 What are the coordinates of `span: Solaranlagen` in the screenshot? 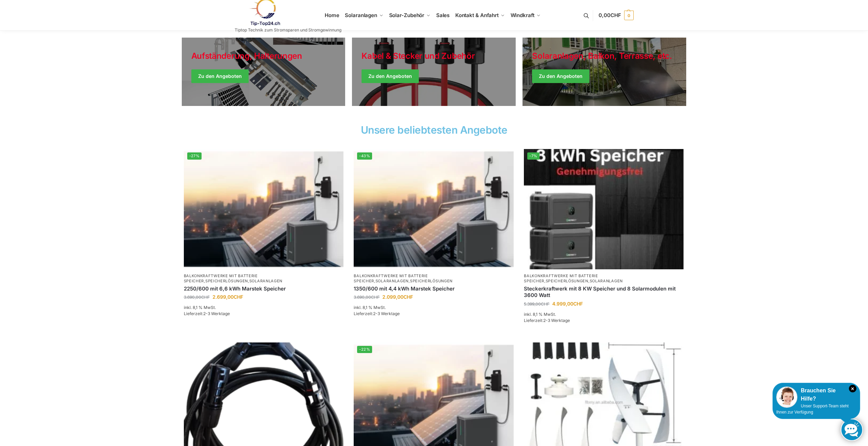 It's located at (361, 15).